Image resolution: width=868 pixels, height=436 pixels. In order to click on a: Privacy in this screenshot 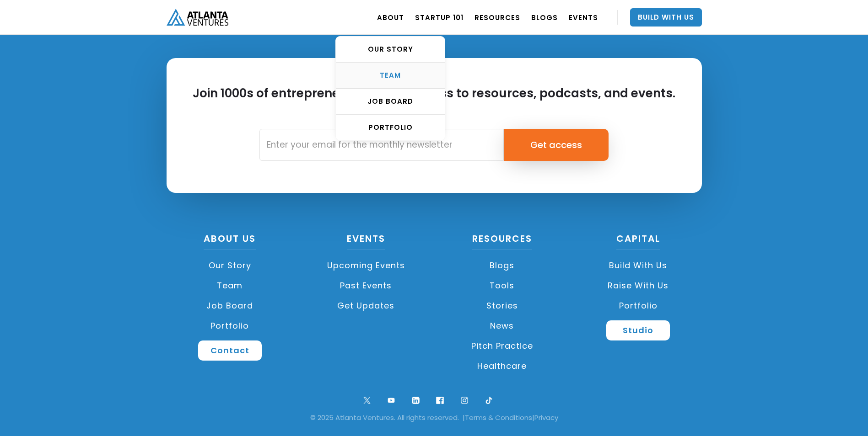, I will do `click(546, 418)`.